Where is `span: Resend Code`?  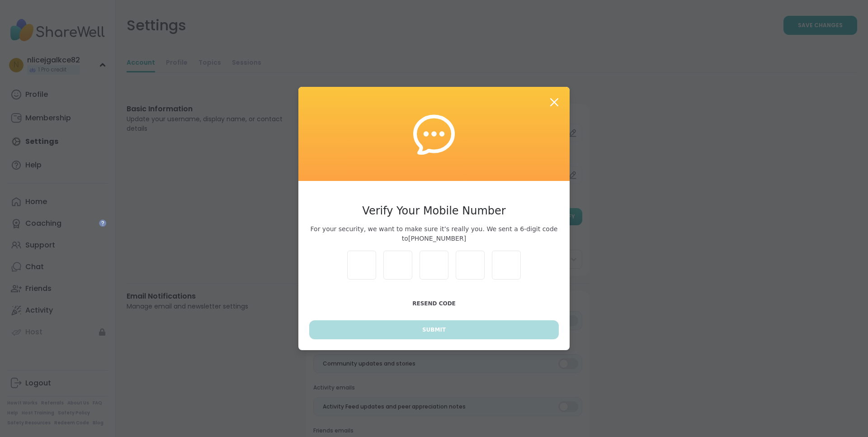 span: Resend Code is located at coordinates (434, 304).